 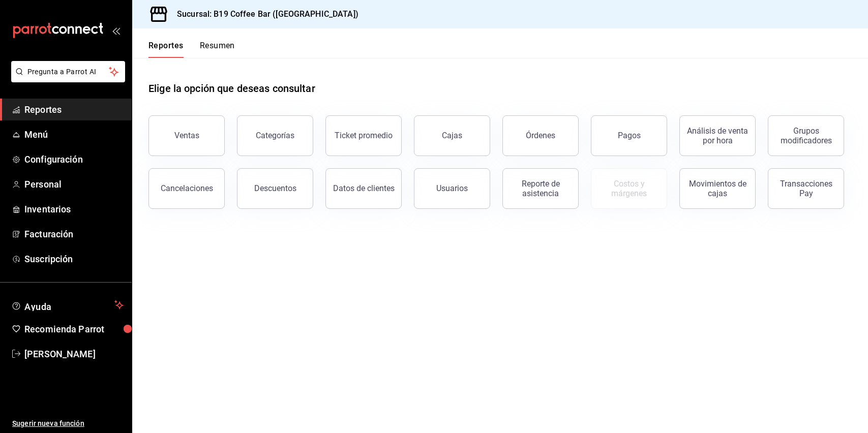 I want to click on span: Menú, so click(x=74, y=134).